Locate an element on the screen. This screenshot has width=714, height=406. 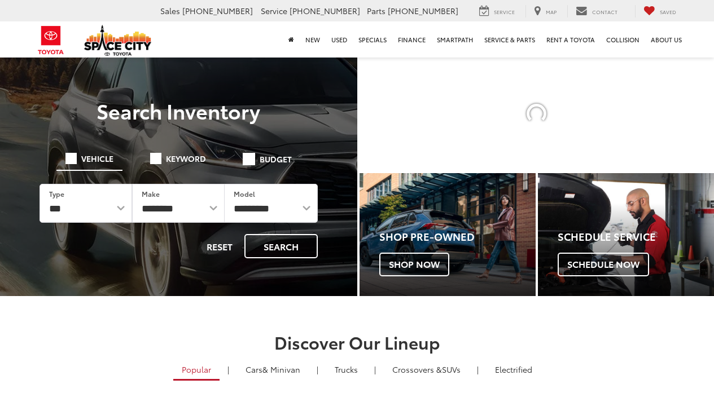
img: Toyota is located at coordinates (51, 40).